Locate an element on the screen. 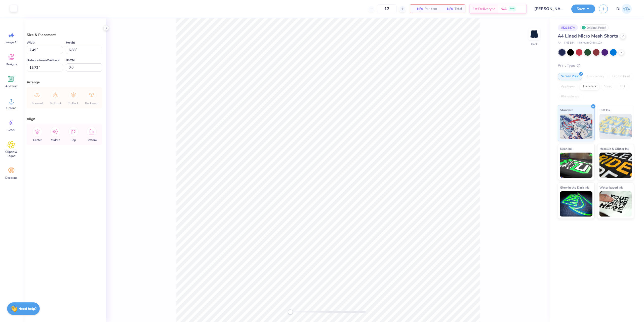 This screenshot has height=322, width=644. div: Foil is located at coordinates (622, 87).